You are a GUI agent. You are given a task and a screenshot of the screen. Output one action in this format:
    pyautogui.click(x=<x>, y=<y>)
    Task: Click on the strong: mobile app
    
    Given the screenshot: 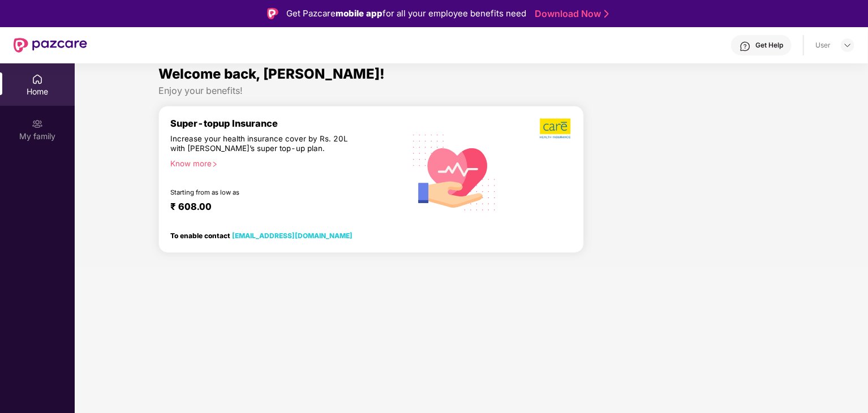 What is the action you would take?
    pyautogui.click(x=359, y=13)
    